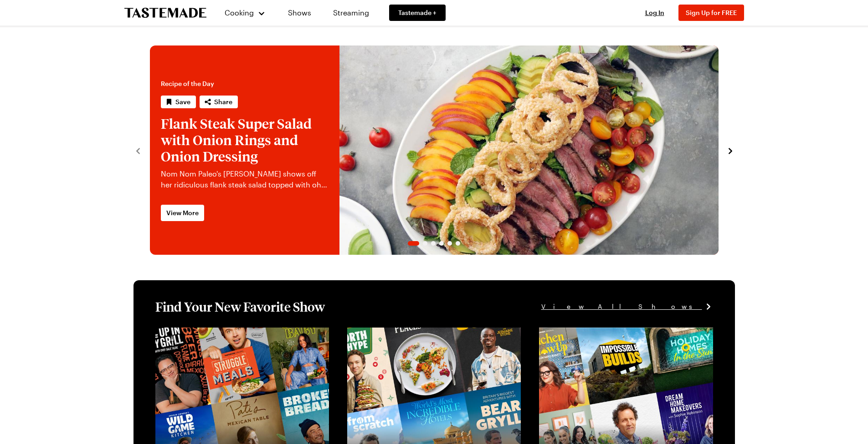 This screenshot has height=444, width=868. What do you see at coordinates (711, 12) in the screenshot?
I see `button: Sign Up for FREE` at bounding box center [711, 12].